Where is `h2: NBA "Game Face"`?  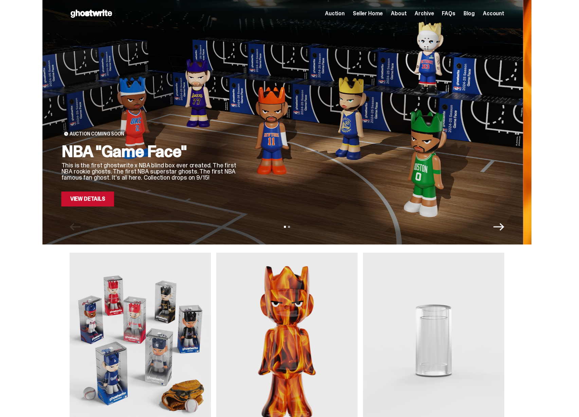
h2: NBA "Game Face" is located at coordinates (150, 151).